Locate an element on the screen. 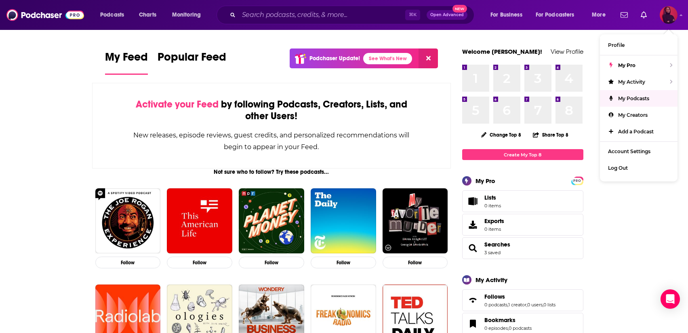 This screenshot has height=333, width=688. img: Planet Money is located at coordinates (271, 221).